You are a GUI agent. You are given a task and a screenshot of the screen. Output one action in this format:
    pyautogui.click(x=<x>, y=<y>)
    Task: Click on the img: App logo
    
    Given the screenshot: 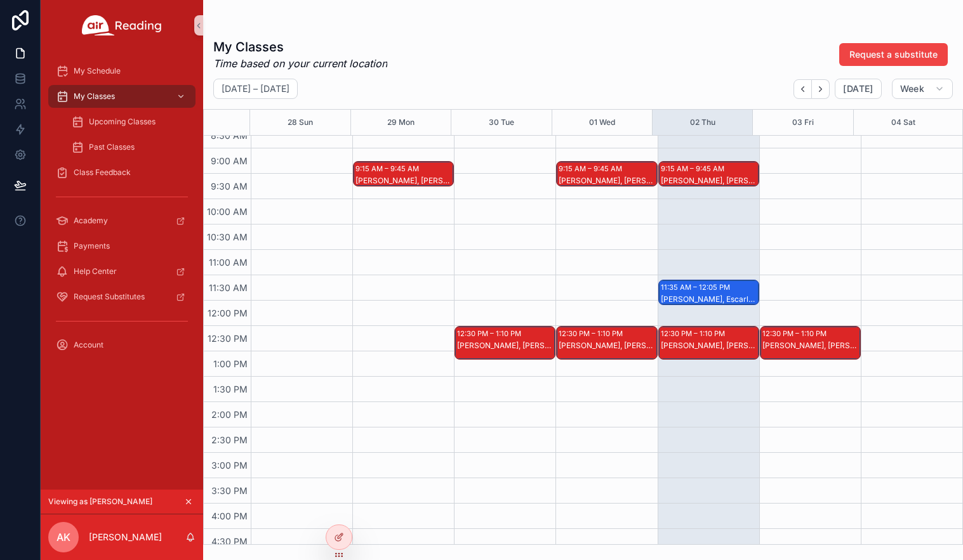 What is the action you would take?
    pyautogui.click(x=122, y=25)
    